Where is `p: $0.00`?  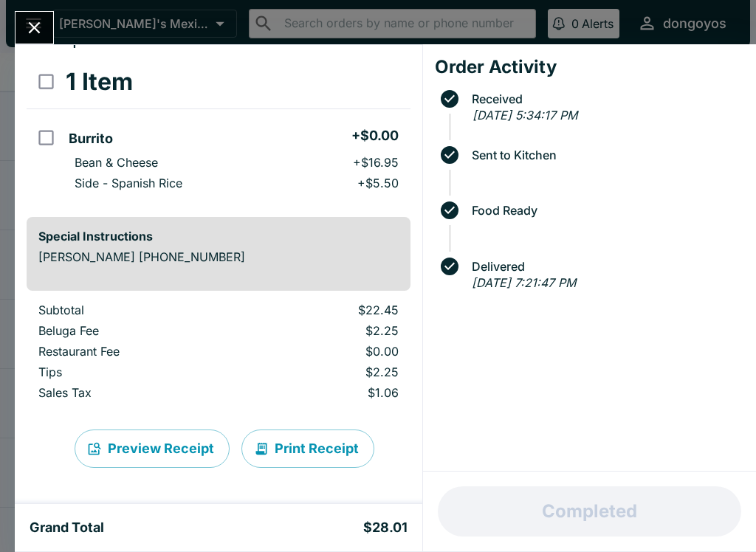
p: $0.00 is located at coordinates (325, 351).